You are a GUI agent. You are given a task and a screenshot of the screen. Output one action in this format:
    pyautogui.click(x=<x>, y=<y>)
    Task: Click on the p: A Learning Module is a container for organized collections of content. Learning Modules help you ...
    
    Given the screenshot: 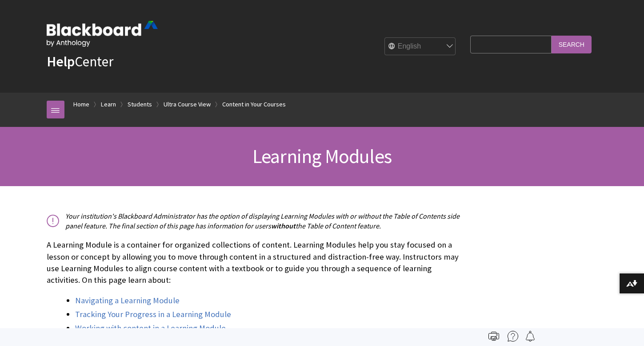 What is the action you would take?
    pyautogui.click(x=256, y=262)
    